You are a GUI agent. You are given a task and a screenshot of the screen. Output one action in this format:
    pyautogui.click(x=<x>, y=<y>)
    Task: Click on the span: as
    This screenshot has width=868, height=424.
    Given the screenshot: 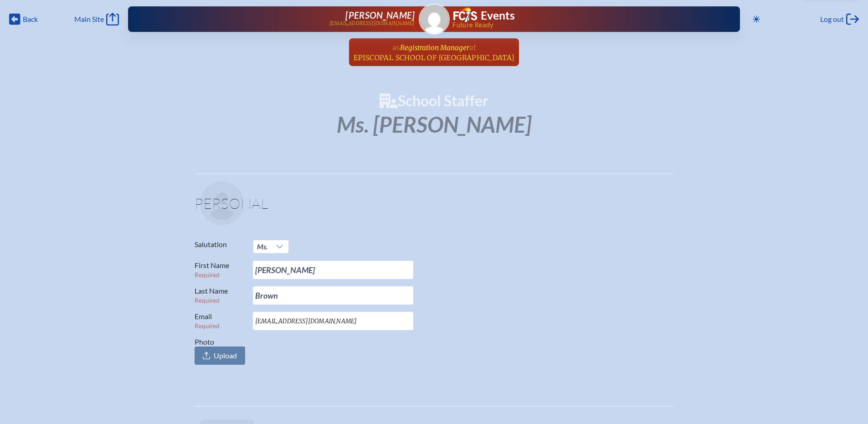 What is the action you would take?
    pyautogui.click(x=396, y=47)
    